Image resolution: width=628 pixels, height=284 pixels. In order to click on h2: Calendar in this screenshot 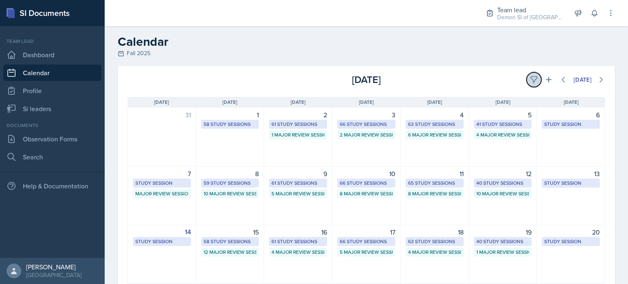, I will do `click(366, 42)`.